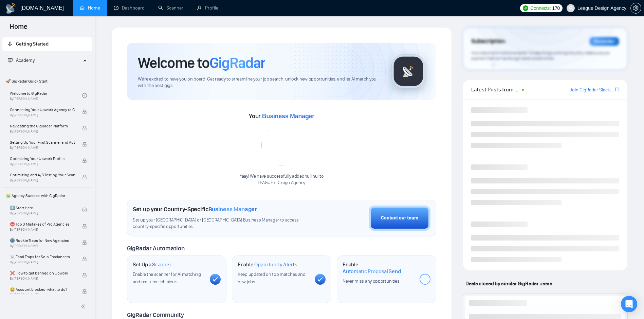 The image size is (644, 319). I want to click on img: logo, so click(11, 9).